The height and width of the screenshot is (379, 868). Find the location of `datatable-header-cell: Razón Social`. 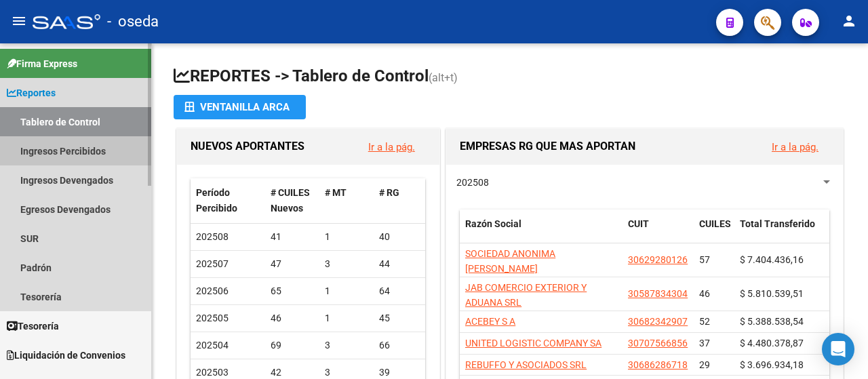

datatable-header-cell: Razón Social is located at coordinates (541, 232).